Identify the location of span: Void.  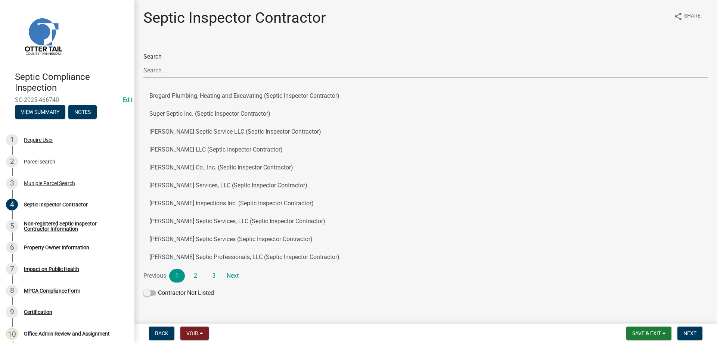
(192, 334).